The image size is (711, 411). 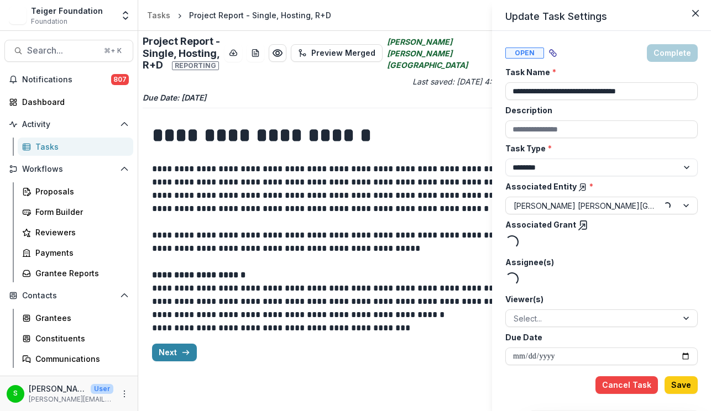 I want to click on label: Task Name, so click(x=598, y=72).